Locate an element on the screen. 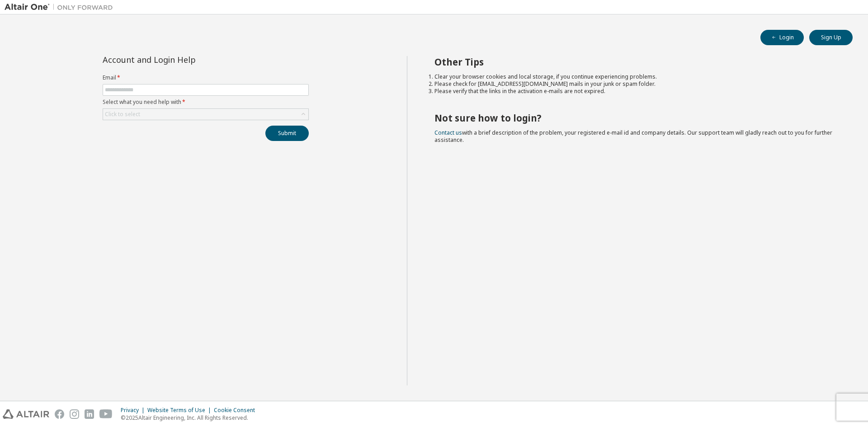 The width and height of the screenshot is (868, 427). h2: Not sure how to login? is located at coordinates (635, 118).